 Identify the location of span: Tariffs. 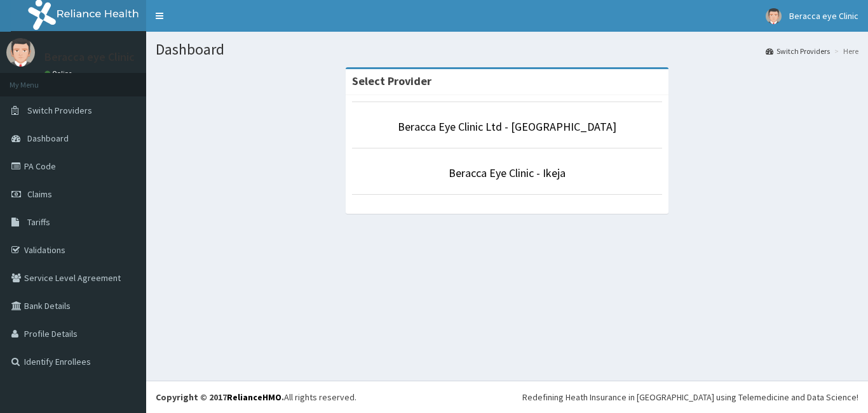
(39, 222).